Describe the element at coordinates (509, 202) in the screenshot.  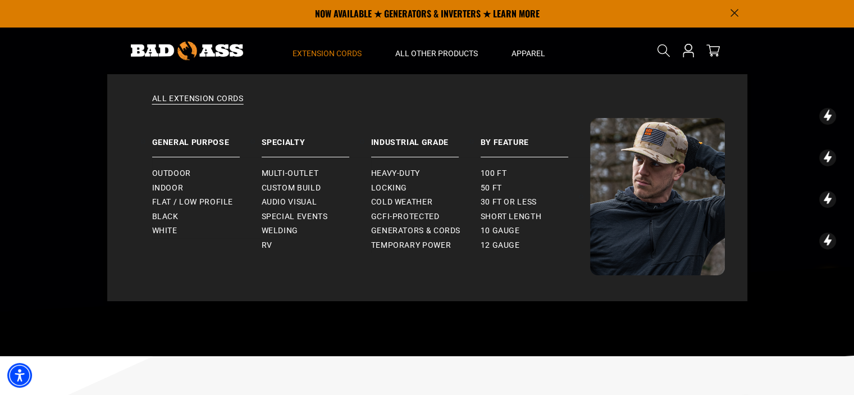
I see `span: 30 ft or less` at that location.